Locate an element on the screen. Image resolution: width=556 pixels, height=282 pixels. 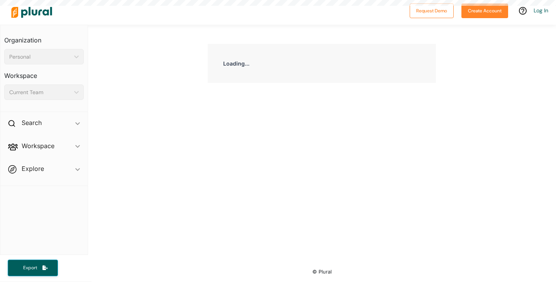
div: Current Team is located at coordinates (40, 92).